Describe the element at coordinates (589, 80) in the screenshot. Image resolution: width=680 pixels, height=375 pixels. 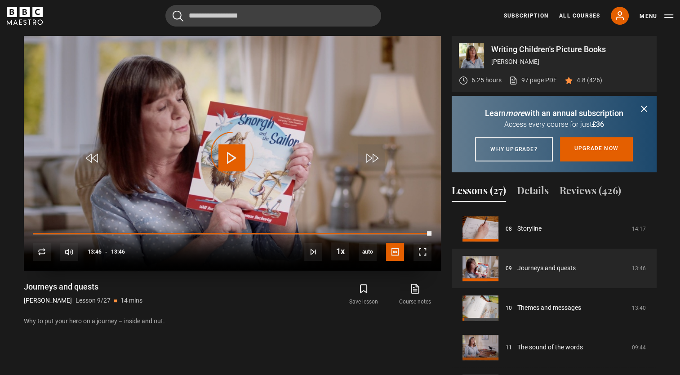
I see `p: 4.8 (426)` at that location.